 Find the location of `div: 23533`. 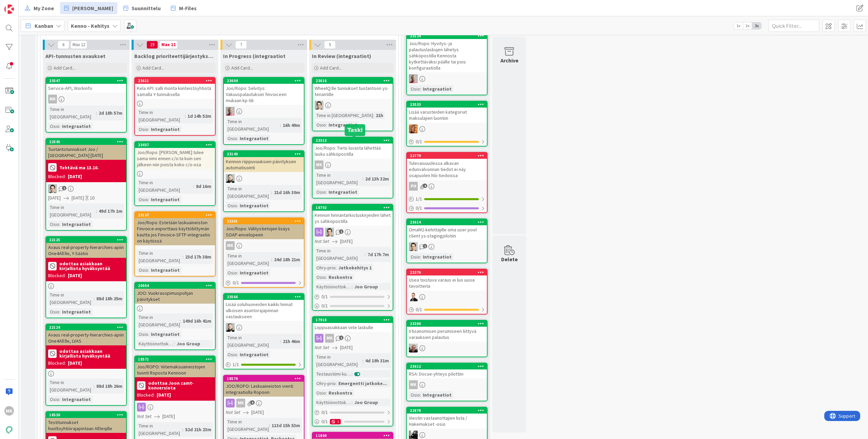

div: 23533 is located at coordinates (448, 105).